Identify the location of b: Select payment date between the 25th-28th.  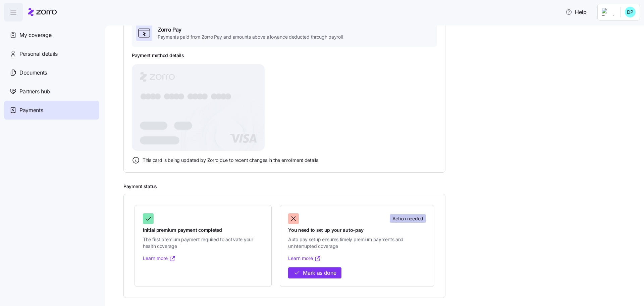
(69, 82).